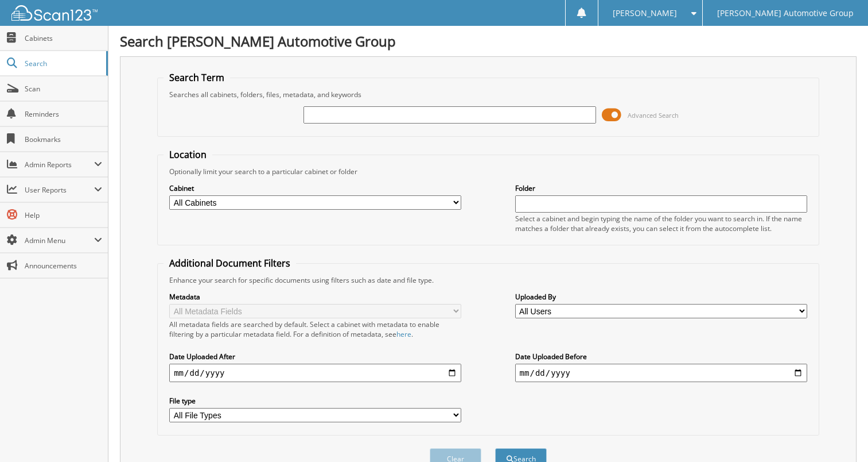 The image size is (868, 462). What do you see at coordinates (63, 114) in the screenshot?
I see `span: Reminders` at bounding box center [63, 114].